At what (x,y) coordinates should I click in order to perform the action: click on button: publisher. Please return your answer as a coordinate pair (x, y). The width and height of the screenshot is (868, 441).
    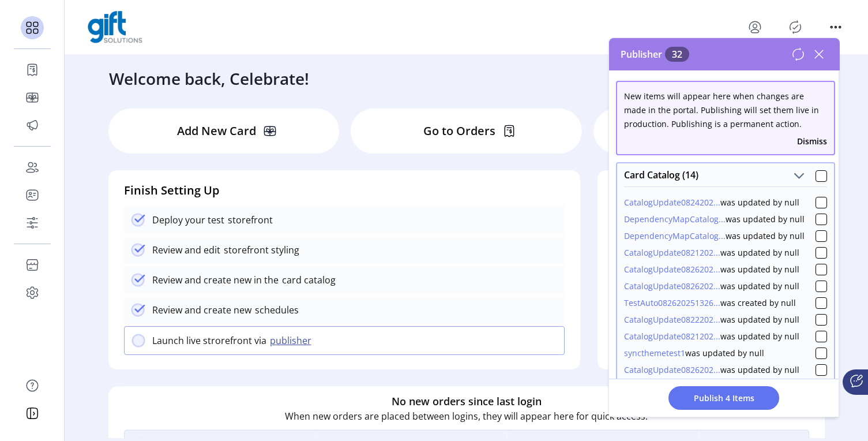
    Looking at the image, I should click on (293, 341).